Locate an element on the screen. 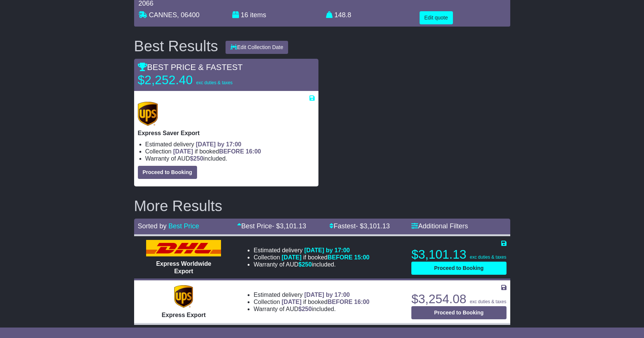 This screenshot has height=338, width=644. span: , 06400 is located at coordinates (188, 15).